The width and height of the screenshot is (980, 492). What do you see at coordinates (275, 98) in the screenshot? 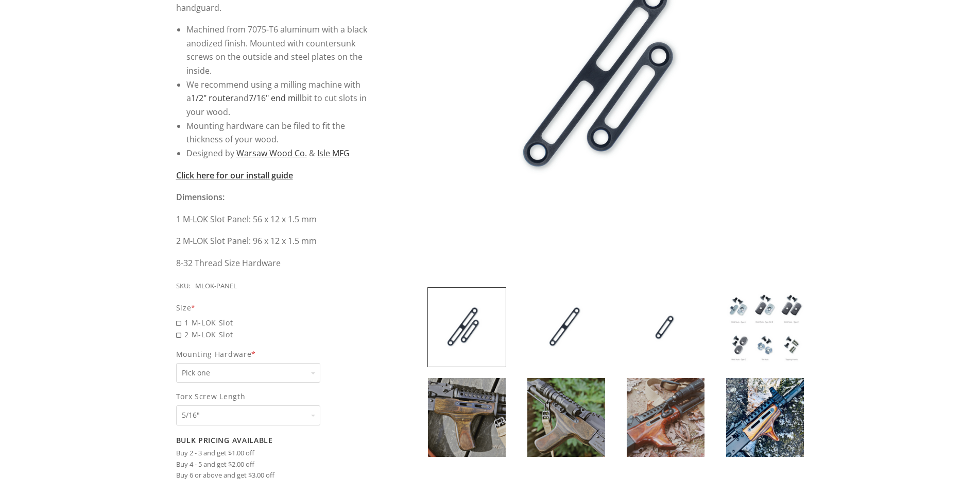
I see `a: 7/16" end mill` at bounding box center [275, 98].